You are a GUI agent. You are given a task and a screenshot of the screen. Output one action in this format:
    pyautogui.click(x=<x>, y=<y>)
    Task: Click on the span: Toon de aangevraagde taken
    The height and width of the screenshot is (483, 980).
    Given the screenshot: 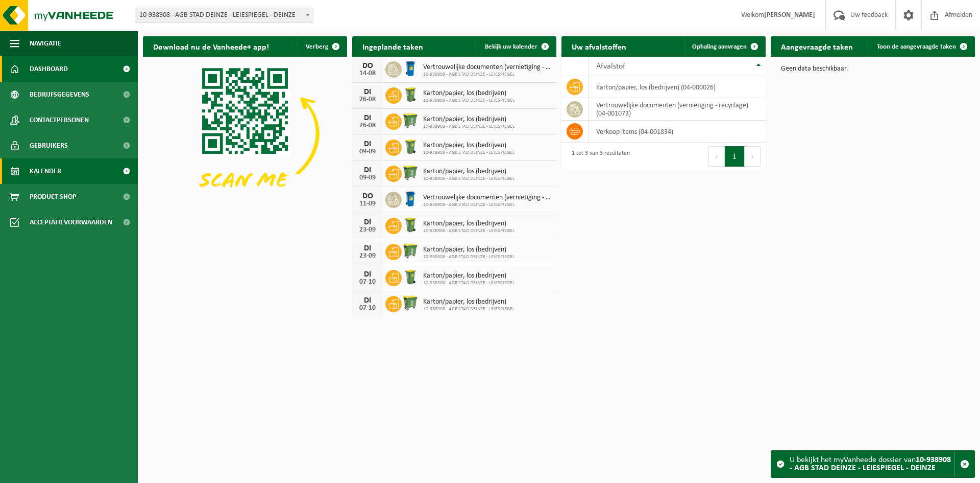 What is the action you would take?
    pyautogui.click(x=916, y=47)
    